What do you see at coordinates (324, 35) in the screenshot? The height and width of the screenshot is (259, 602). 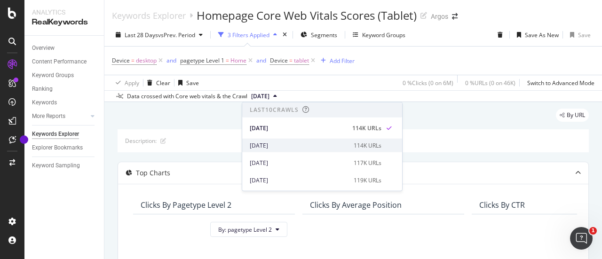 I see `span: Segments` at bounding box center [324, 35].